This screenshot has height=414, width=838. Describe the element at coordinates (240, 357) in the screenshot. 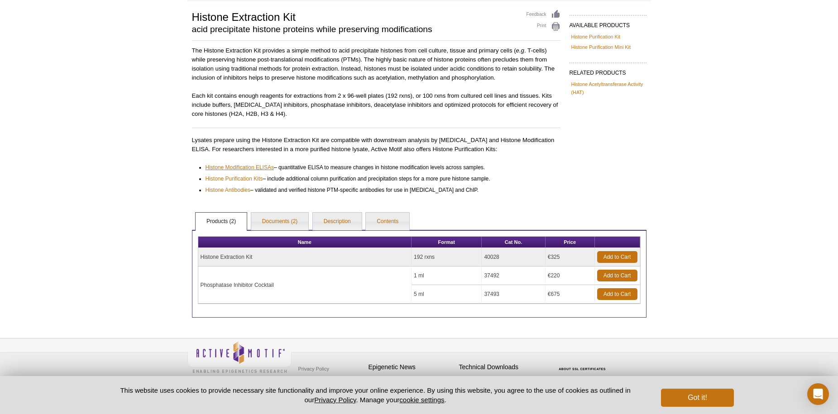

I see `img: Active Motif,` at that location.